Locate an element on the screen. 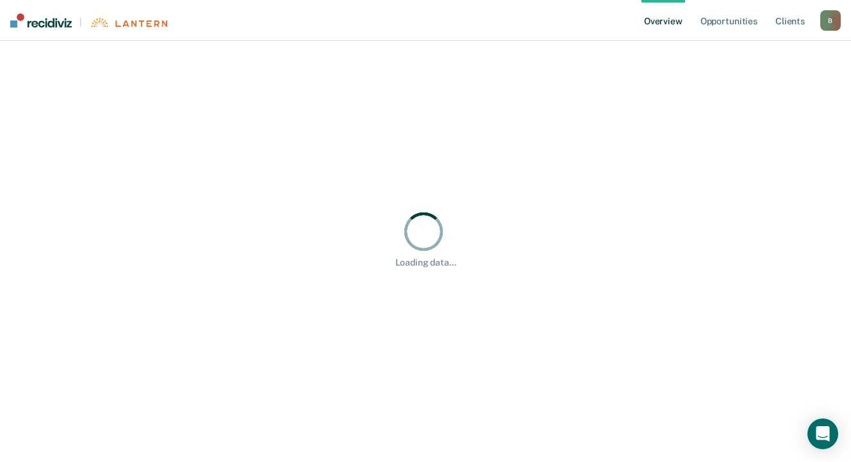 The height and width of the screenshot is (462, 851). button: B is located at coordinates (830, 20).